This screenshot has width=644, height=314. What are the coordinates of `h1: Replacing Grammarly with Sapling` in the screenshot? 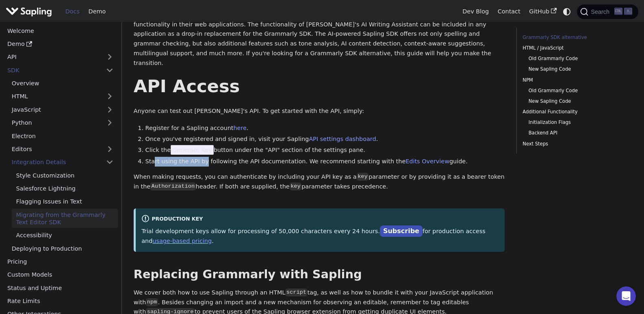 It's located at (319, 275).